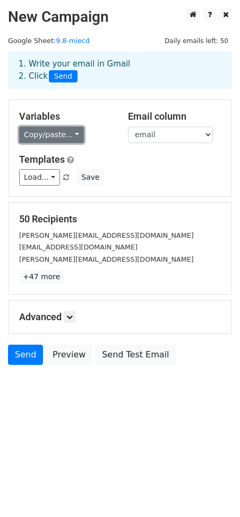 Image resolution: width=240 pixels, height=517 pixels. What do you see at coordinates (90, 177) in the screenshot?
I see `button: Save` at bounding box center [90, 177].